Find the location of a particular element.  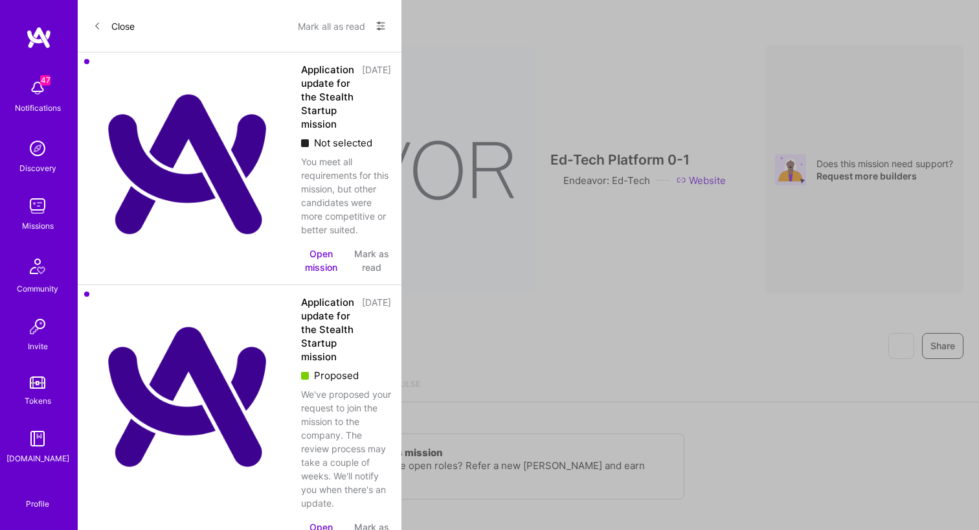

img: tokens is located at coordinates (38, 382).